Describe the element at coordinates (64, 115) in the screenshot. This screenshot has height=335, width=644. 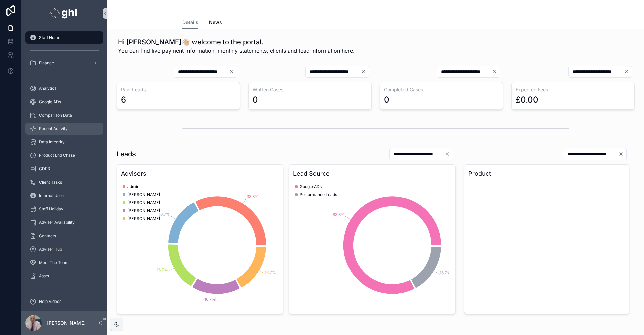
I see `a: Comparison Data` at that location.